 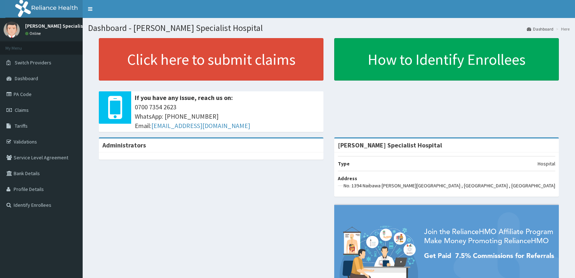 I want to click on b: Administrators, so click(x=124, y=145).